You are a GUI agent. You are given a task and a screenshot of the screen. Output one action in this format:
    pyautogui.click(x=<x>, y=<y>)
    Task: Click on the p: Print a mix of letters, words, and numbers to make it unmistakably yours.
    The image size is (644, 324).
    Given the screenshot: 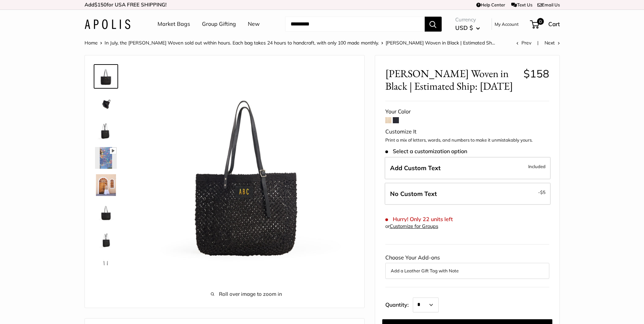 What is the action you would take?
    pyautogui.click(x=467, y=140)
    